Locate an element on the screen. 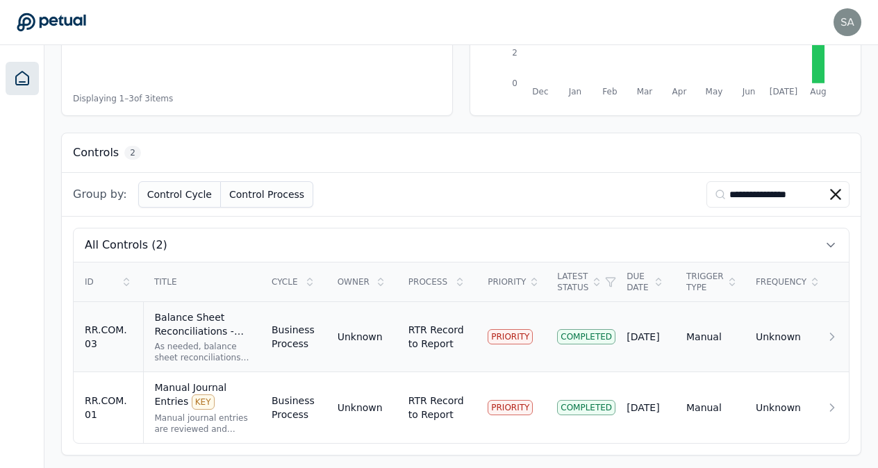 This screenshot has width=878, height=468. tspan: Mar is located at coordinates (645, 92).